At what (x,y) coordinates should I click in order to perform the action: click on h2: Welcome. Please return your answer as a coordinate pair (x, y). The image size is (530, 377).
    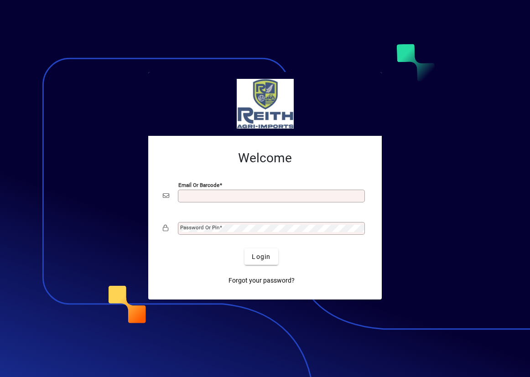
    Looking at the image, I should click on (265, 158).